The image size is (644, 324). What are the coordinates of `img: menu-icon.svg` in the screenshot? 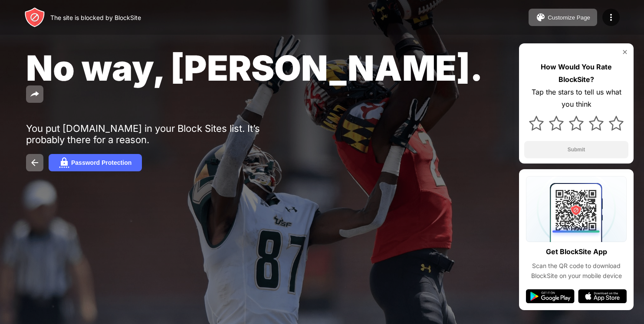 It's located at (611, 17).